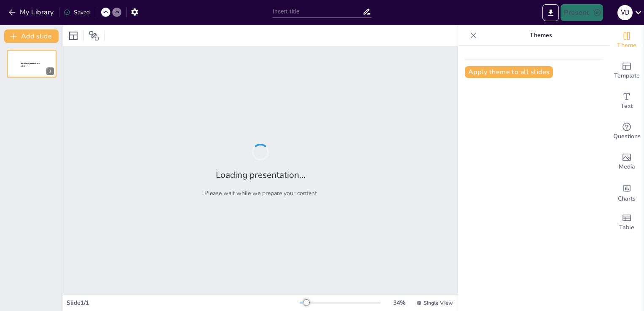 This screenshot has width=644, height=311. What do you see at coordinates (627, 71) in the screenshot?
I see `div: Add ready made slides` at bounding box center [627, 71].